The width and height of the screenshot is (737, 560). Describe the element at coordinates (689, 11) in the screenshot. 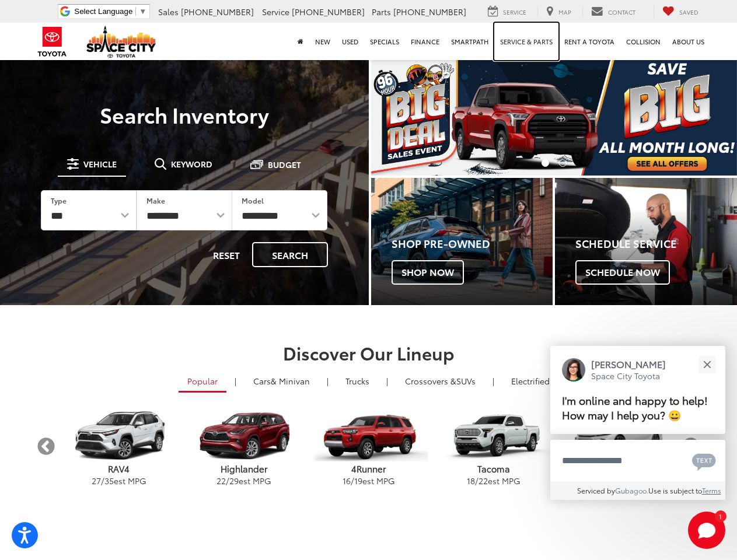

I see `span: Saved` at that location.